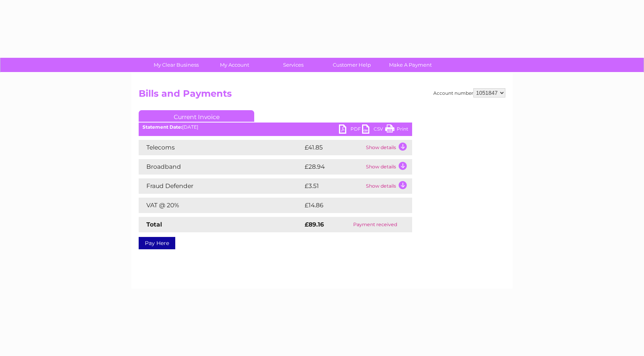 The width and height of the screenshot is (644, 356). I want to click on td: Payment received, so click(375, 225).